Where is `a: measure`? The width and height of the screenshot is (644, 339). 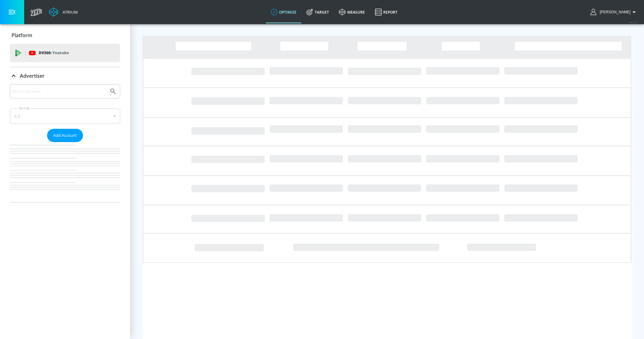 a: measure is located at coordinates (352, 12).